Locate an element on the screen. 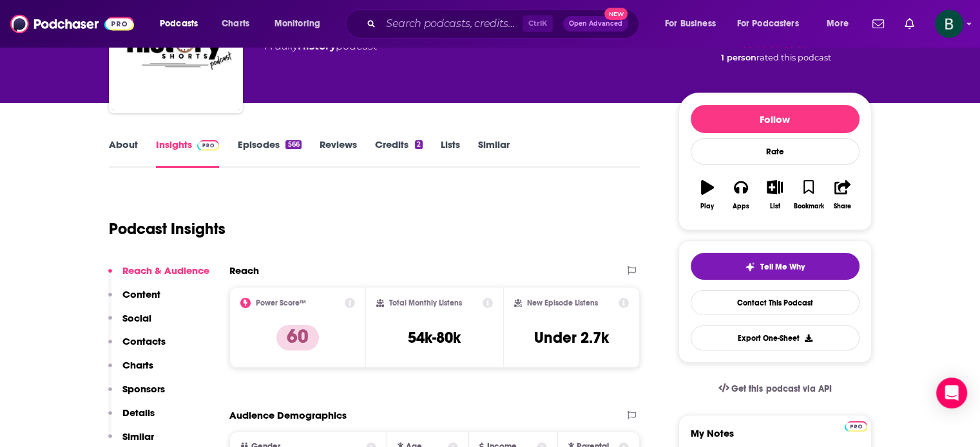  button: Show profile menu is located at coordinates (949, 24).